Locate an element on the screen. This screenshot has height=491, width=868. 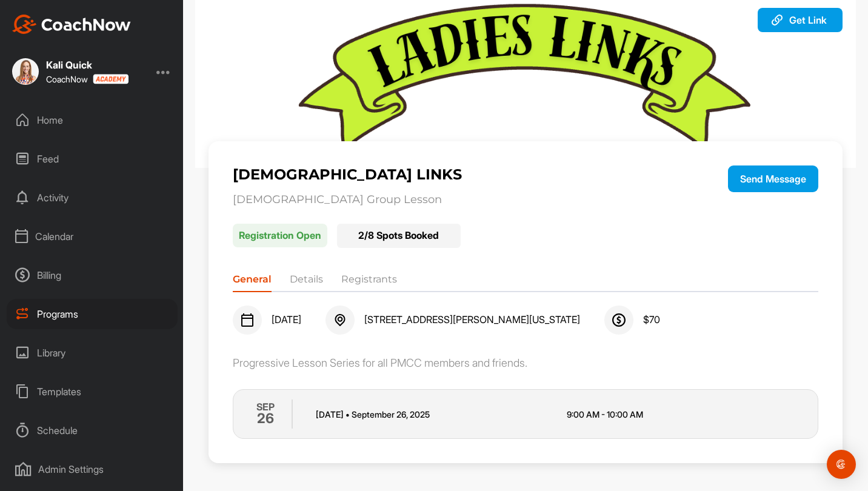
div: CoachNow is located at coordinates (87, 79).